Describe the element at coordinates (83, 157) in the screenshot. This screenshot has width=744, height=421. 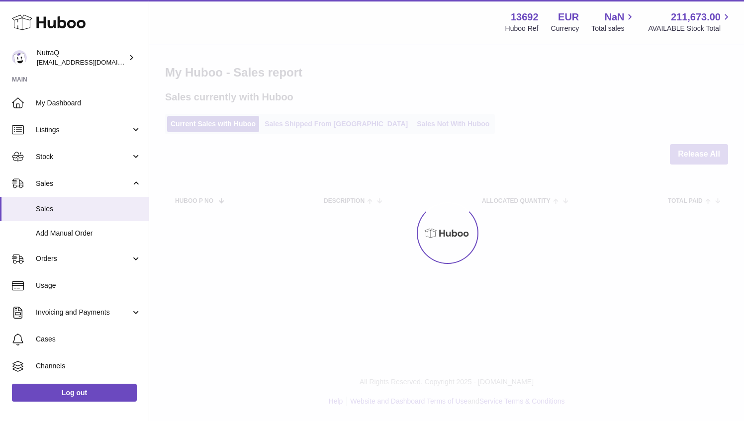
I see `span: Stock` at that location.